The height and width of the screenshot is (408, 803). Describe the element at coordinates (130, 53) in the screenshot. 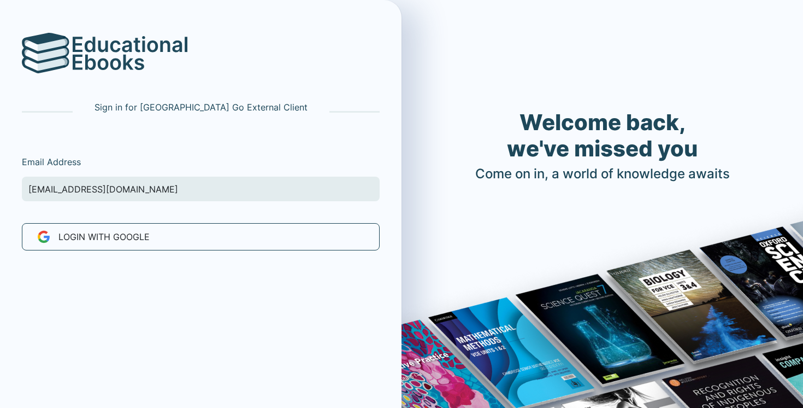

I see `img: logo-text.svg` at that location.